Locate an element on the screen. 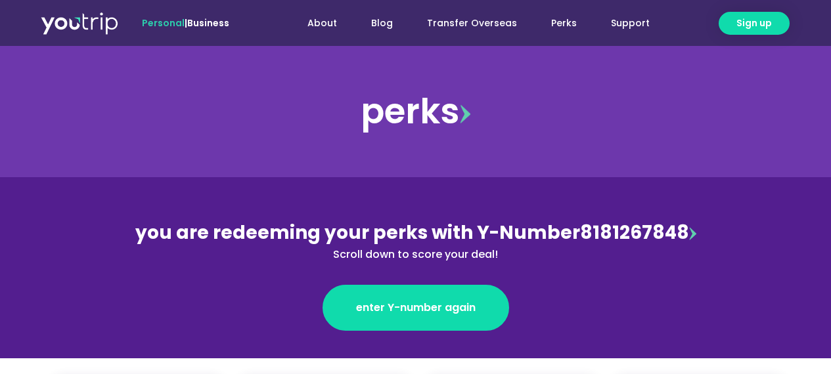 The width and height of the screenshot is (831, 374). span: you are redeeming your perks with Y-Number is located at coordinates (357, 232).